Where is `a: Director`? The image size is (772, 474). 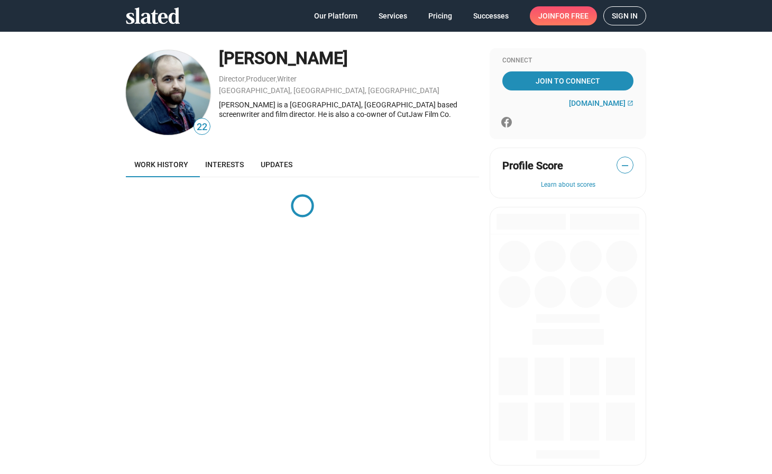
a: Director is located at coordinates (232, 79).